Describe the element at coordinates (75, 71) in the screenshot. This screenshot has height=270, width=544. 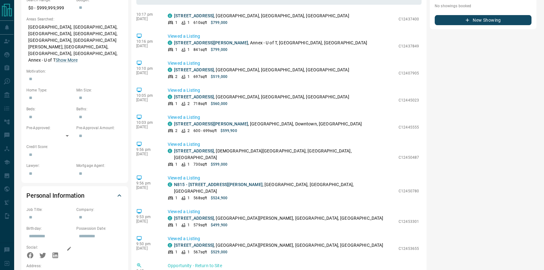
I see `p: Motivation:` at that location.